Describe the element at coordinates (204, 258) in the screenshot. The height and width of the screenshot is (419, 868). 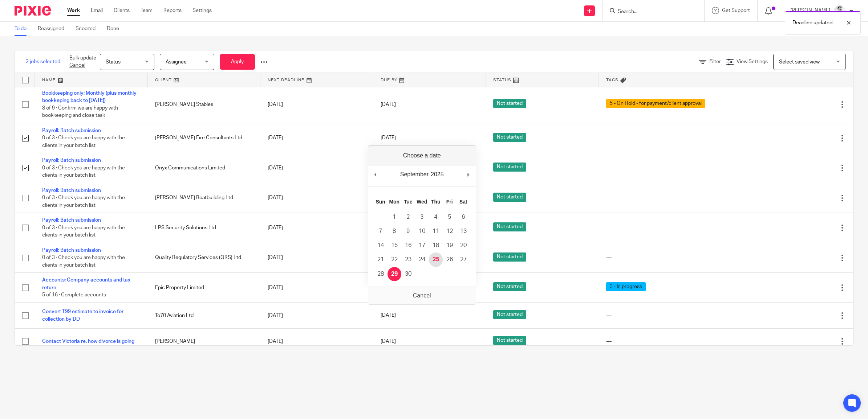
I see `td: Quality Regulatory Services (QRS) Ltd` at that location.